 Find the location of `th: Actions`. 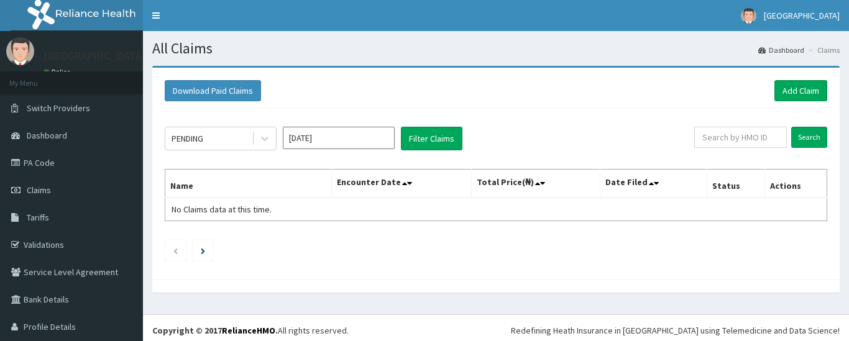

th: Actions is located at coordinates (796, 184).